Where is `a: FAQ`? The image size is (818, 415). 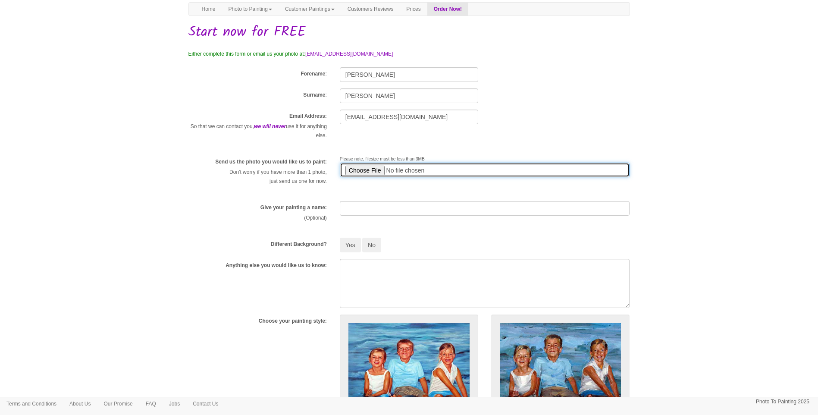
a: FAQ is located at coordinates (151, 403).